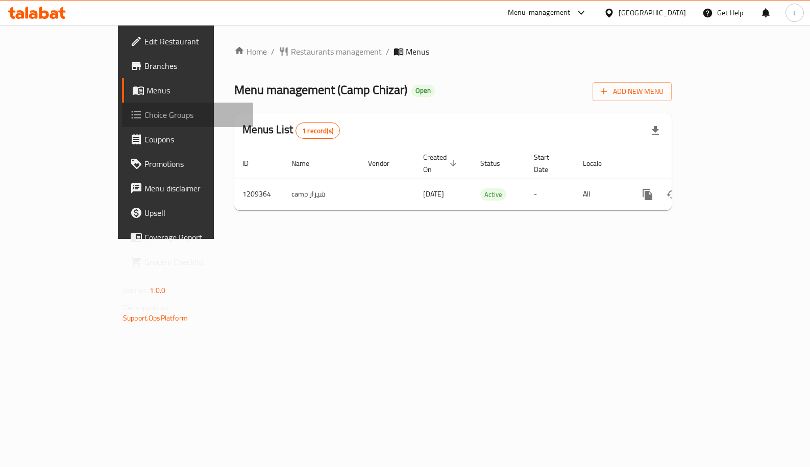 The height and width of the screenshot is (467, 810). Describe the element at coordinates (493, 195) in the screenshot. I see `span: Active` at that location.